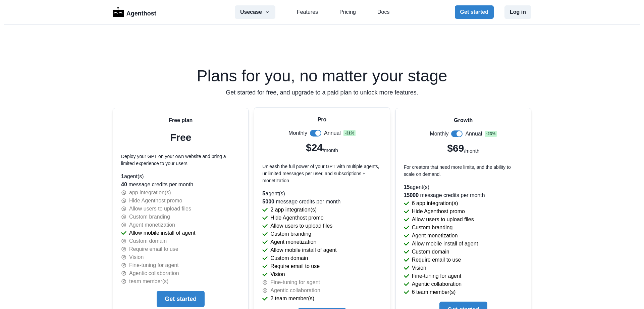 The image size is (644, 309). What do you see at coordinates (148, 281) in the screenshot?
I see `p: team member(s)` at bounding box center [148, 281].